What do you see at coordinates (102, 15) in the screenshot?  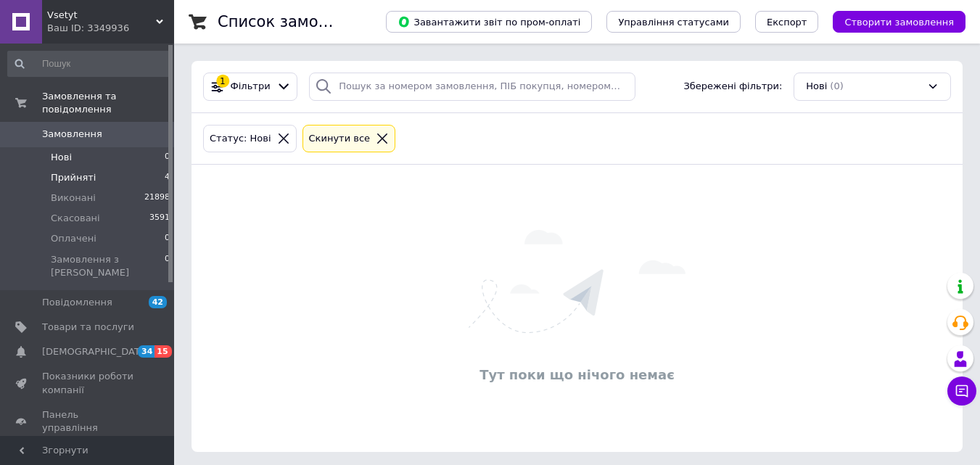 I see `span: Vsetyt` at bounding box center [102, 15].